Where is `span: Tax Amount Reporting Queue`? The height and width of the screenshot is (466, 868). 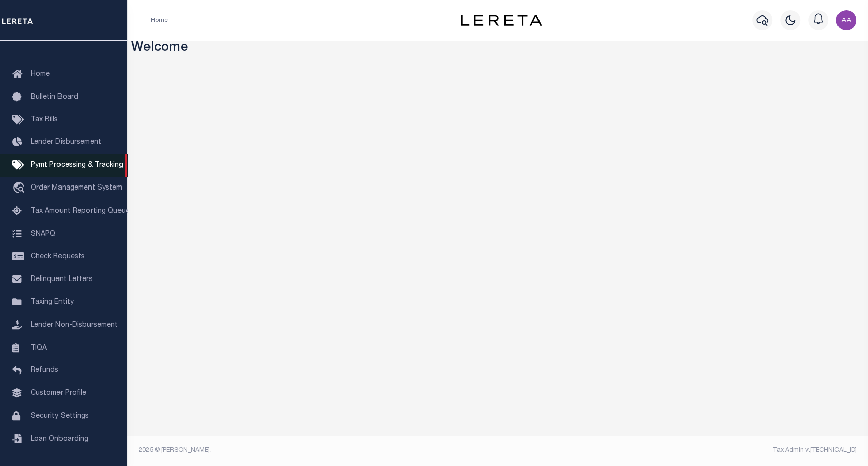 span: Tax Amount Reporting Queue is located at coordinates (80, 211).